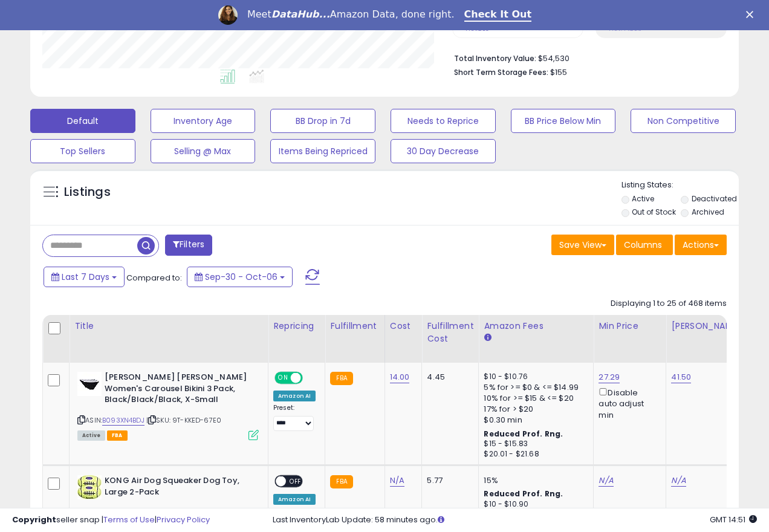  What do you see at coordinates (608, 377) in the screenshot?
I see `a: 27.29` at bounding box center [608, 377].